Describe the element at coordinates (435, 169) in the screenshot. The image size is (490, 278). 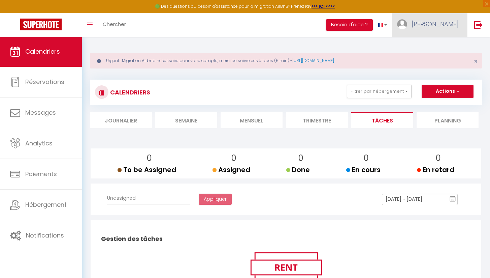
I see `span: En retard` at that location.